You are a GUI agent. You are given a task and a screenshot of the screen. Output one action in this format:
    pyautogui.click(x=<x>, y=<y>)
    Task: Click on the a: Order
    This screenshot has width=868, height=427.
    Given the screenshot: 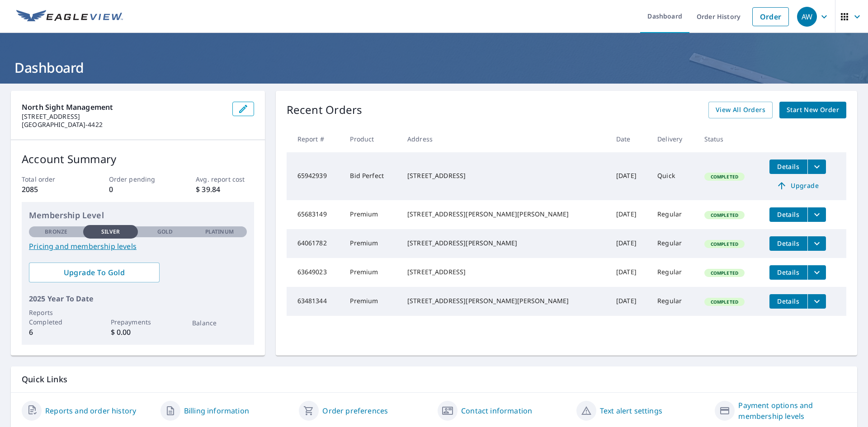 What is the action you would take?
    pyautogui.click(x=770, y=17)
    